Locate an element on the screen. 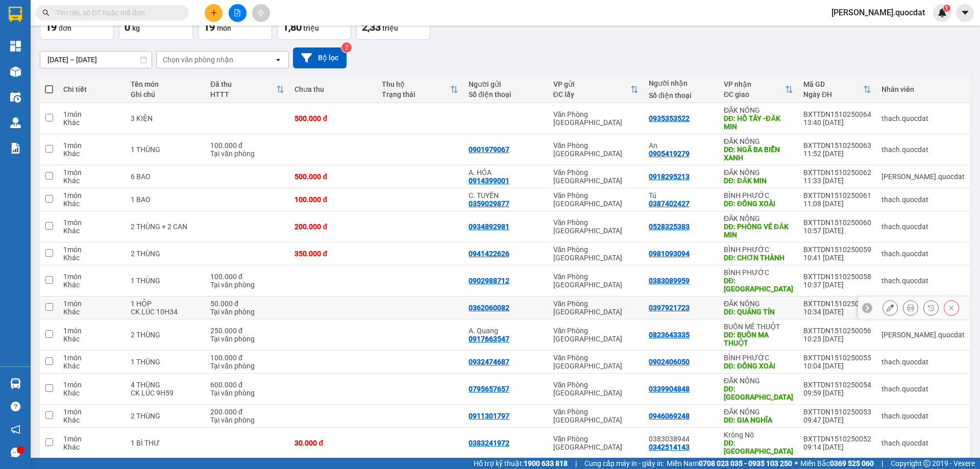 This screenshot has height=469, width=980. div: Ghi chú is located at coordinates (165, 94).